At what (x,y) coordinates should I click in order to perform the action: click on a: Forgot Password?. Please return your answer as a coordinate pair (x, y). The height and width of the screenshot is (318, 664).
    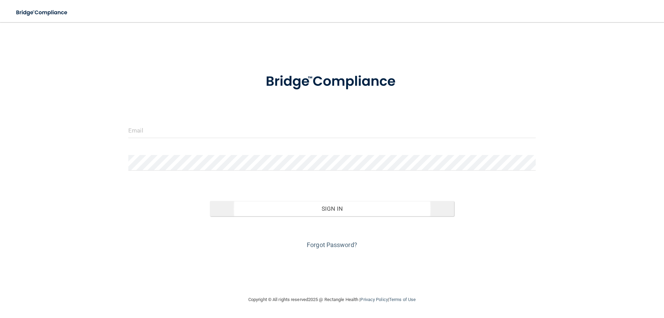
    Looking at the image, I should click on (332, 244).